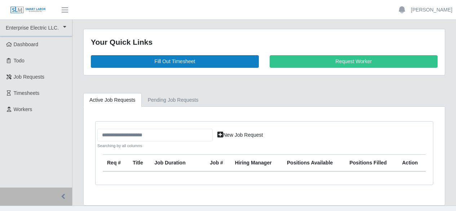  I want to click on th: Positions Filled, so click(372, 163).